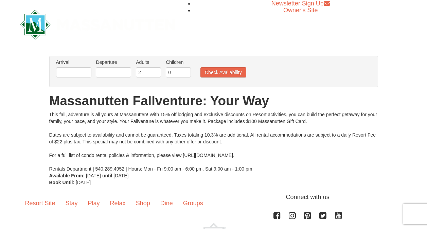 The width and height of the screenshot is (427, 229). Describe the element at coordinates (193, 203) in the screenshot. I see `a: Groups` at that location.